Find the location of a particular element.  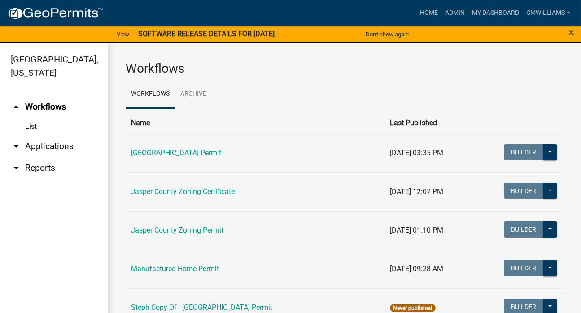

span: Never published is located at coordinates (412, 308).